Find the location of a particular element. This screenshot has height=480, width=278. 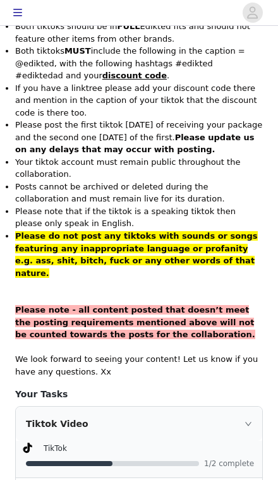

span: Please do not post any tiktoks with sounds or songs featuring any inappropriate language or profa... is located at coordinates (136, 254).